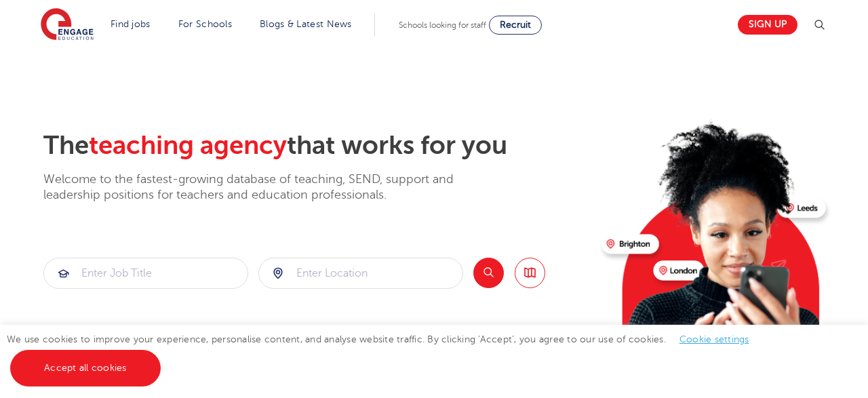 This screenshot has width=868, height=398. Describe the element at coordinates (268, 187) in the screenshot. I see `p: Welcome to the fastest-growing database of teaching, SEND, support and leadership positions for t...` at that location.